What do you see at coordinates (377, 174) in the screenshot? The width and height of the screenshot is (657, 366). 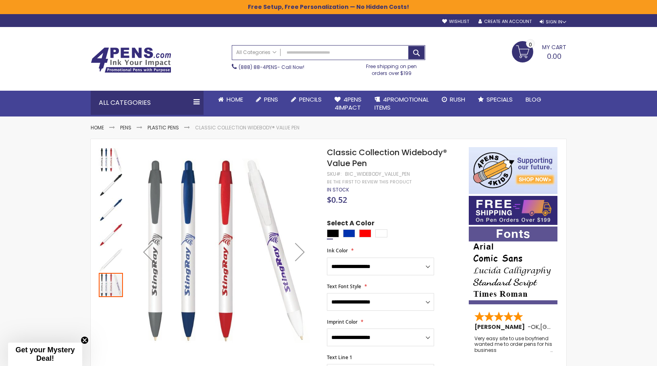 I see `div: bic_widebody_value_pen` at bounding box center [377, 174].